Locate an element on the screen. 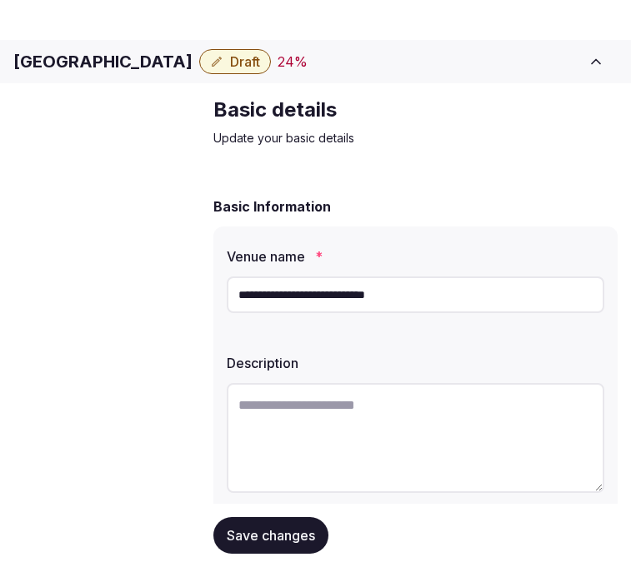 Image resolution: width=631 pixels, height=567 pixels. p: Update your basic details is located at coordinates (415, 138).